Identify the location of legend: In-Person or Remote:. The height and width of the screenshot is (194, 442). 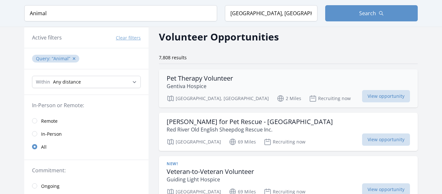
(86, 105).